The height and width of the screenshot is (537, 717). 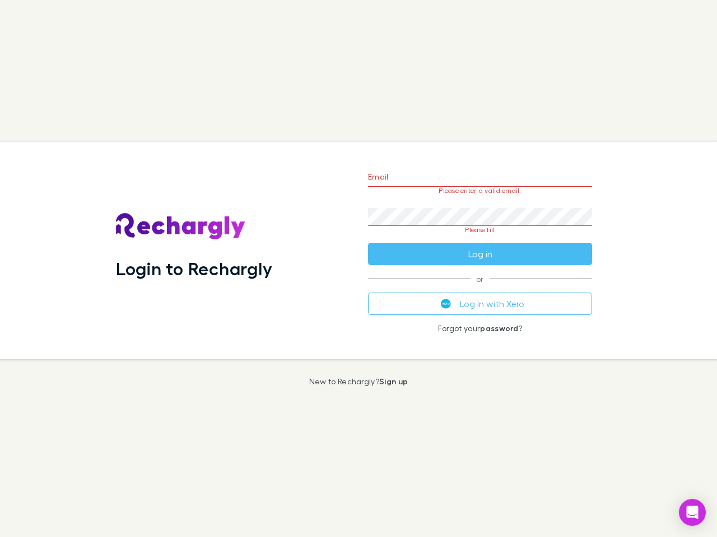 What do you see at coordinates (194, 269) in the screenshot?
I see `h1: Login to Rechargly` at bounding box center [194, 269].